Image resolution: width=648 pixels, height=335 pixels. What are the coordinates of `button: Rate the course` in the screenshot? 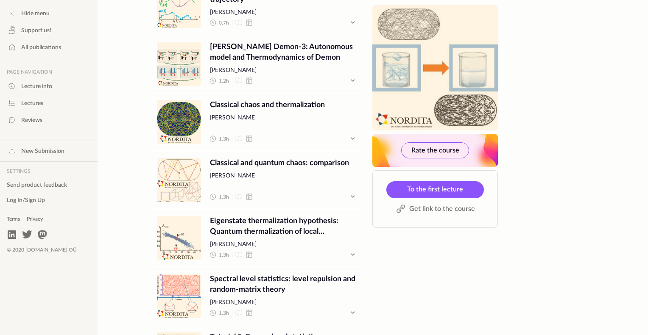 It's located at (435, 151).